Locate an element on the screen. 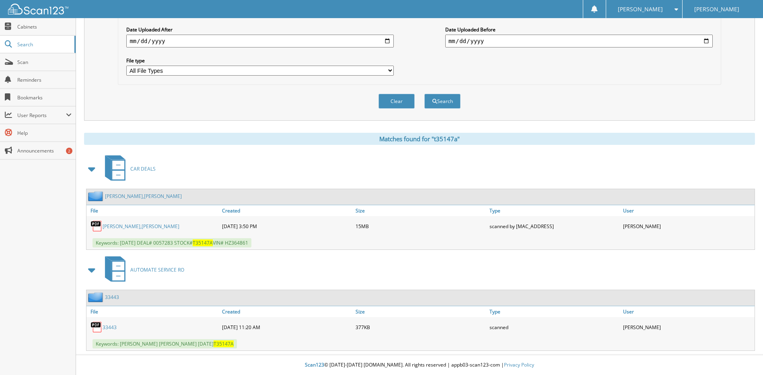  div: 15MB is located at coordinates (420, 226).